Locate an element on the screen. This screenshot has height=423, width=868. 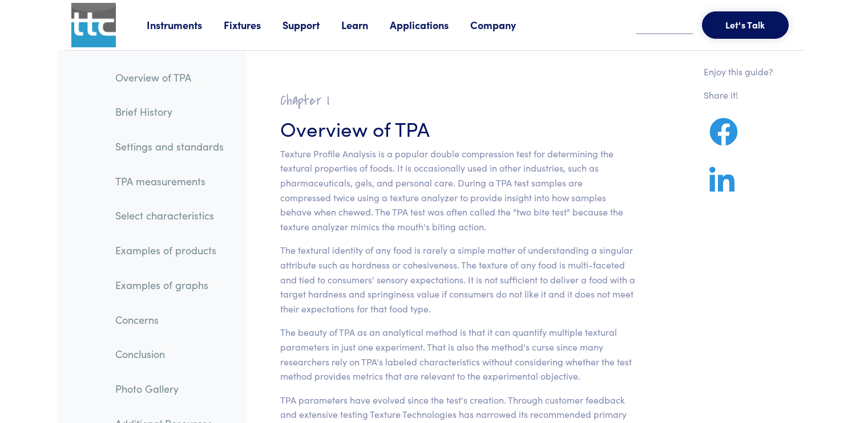
p: Share it! is located at coordinates (738, 95).